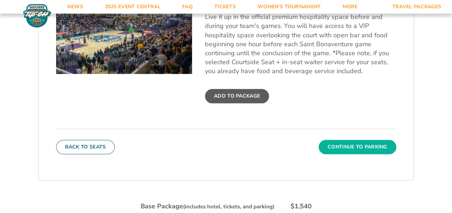  I want to click on small: (includes hotel, tickets, and parking), so click(229, 207).